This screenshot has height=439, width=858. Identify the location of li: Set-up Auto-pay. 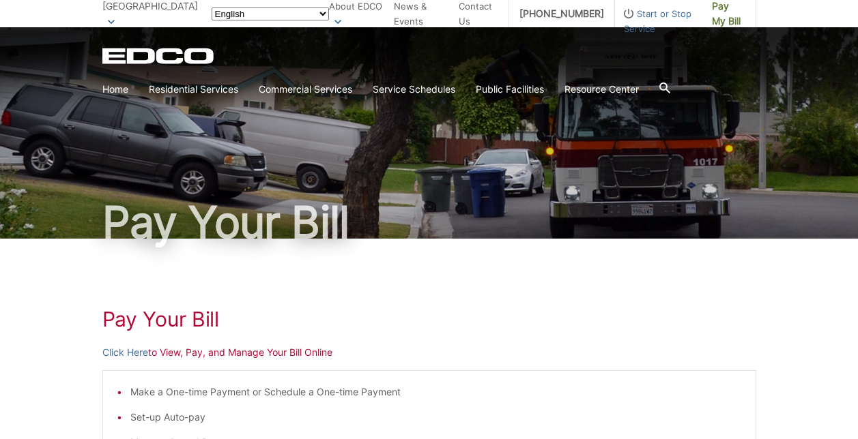
(436, 418).